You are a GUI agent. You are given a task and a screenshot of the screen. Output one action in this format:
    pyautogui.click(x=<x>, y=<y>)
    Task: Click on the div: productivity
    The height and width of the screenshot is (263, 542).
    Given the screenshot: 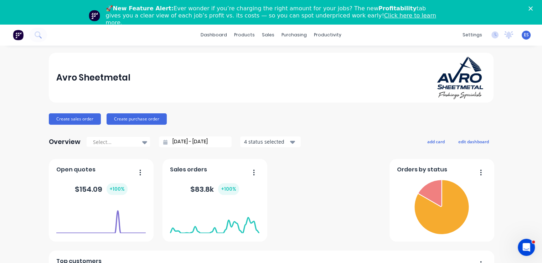 What is the action you would take?
    pyautogui.click(x=328, y=35)
    